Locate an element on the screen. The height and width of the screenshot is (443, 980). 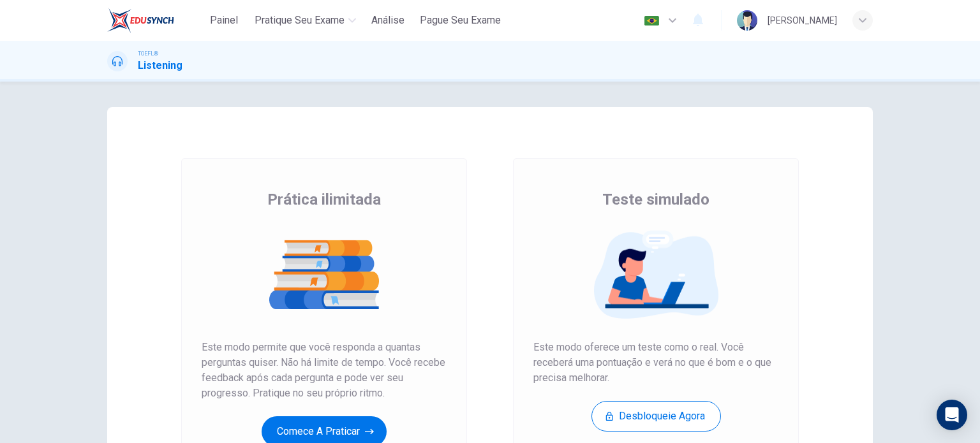
a: Pague Seu Exame is located at coordinates (460, 20).